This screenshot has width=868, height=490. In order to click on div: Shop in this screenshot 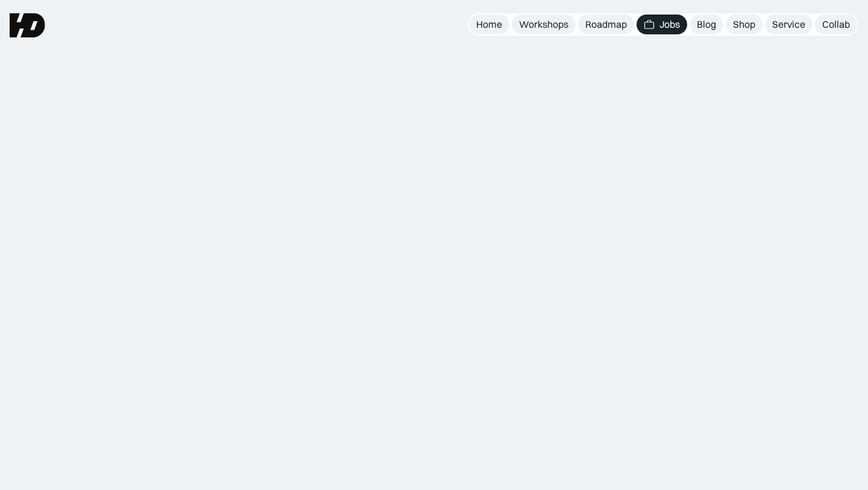, I will do `click(743, 25)`.